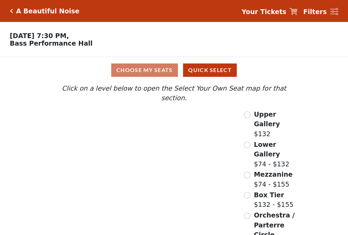 This screenshot has height=235, width=348. I want to click on label: $74 - $155, so click(273, 179).